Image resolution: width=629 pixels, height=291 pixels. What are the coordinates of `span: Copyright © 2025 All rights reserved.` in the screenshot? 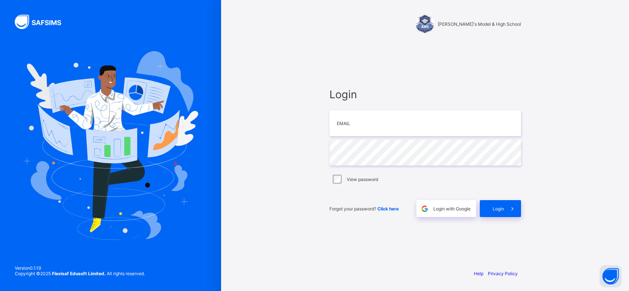 It's located at (80, 274).